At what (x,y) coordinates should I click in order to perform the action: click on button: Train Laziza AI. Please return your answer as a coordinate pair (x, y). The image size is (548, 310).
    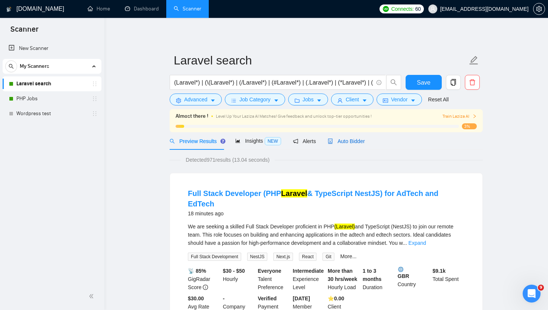
    Looking at the image, I should click on (460, 116).